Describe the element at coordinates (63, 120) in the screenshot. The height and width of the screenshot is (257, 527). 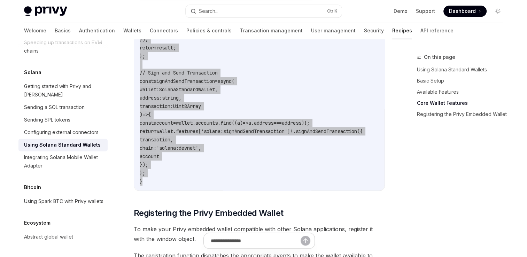
I see `a: Sending SPL tokens` at that location.